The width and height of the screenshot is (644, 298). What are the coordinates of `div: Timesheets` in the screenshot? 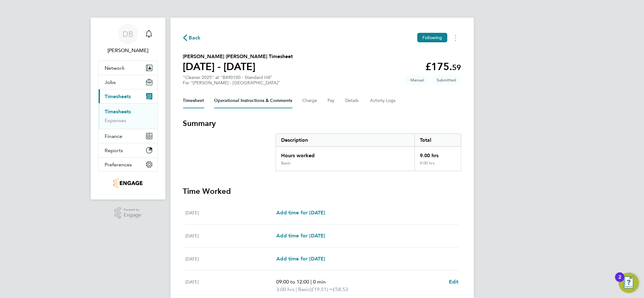 It's located at (128, 116).